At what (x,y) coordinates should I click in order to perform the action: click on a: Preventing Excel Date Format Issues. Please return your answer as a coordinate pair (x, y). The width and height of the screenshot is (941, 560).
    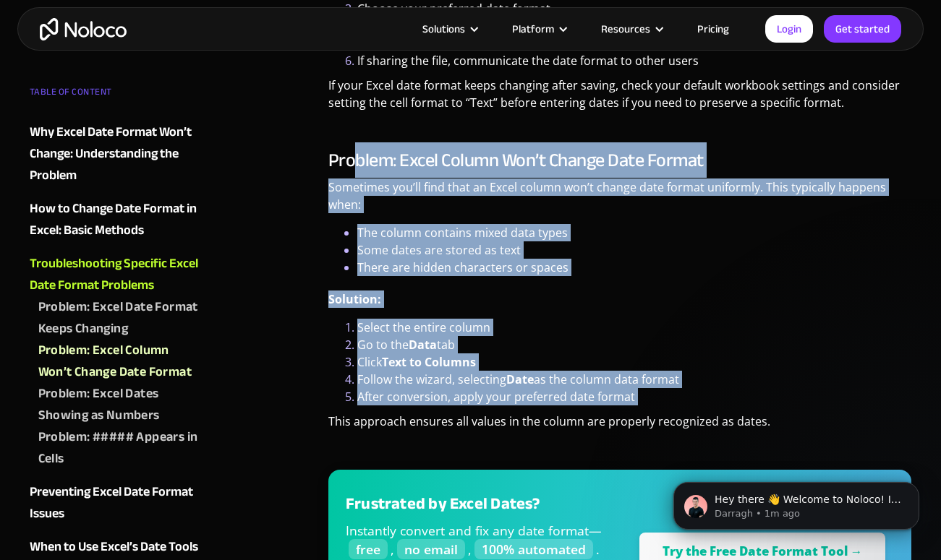
    Looking at the image, I should click on (117, 503).